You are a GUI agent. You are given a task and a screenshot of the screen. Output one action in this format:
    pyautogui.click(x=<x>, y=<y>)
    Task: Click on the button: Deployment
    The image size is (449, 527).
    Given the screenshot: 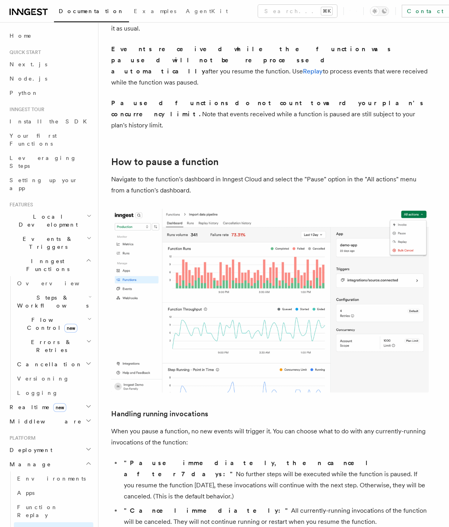 What is the action you would take?
    pyautogui.click(x=50, y=450)
    